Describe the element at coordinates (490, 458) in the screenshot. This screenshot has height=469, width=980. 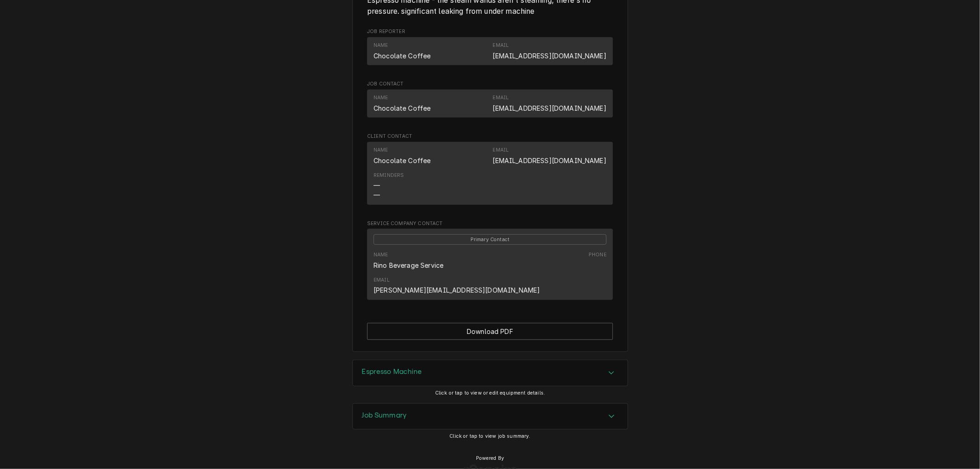
I see `span: Powered By` at that location.